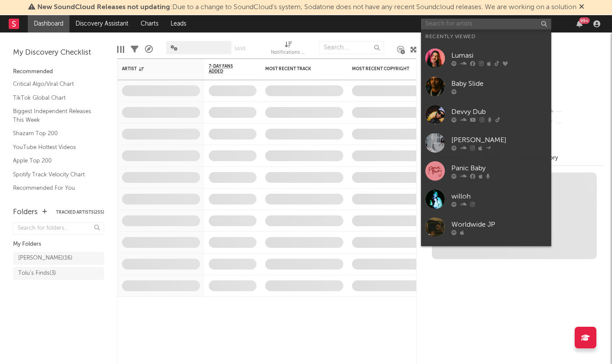  Describe the element at coordinates (80, 213) in the screenshot. I see `button: Tracked Artists(255)` at that location.